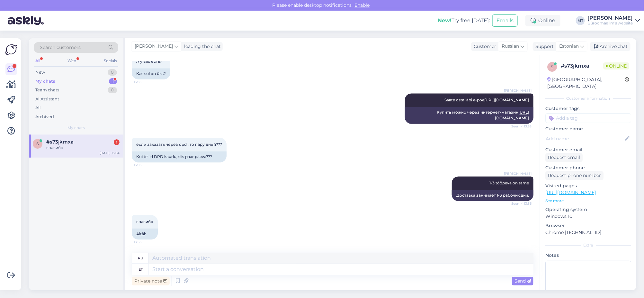 Image resolution: width=644 pixels, height=298 pixels. Describe the element at coordinates (44, 117) in the screenshot. I see `div: Archived` at that location.